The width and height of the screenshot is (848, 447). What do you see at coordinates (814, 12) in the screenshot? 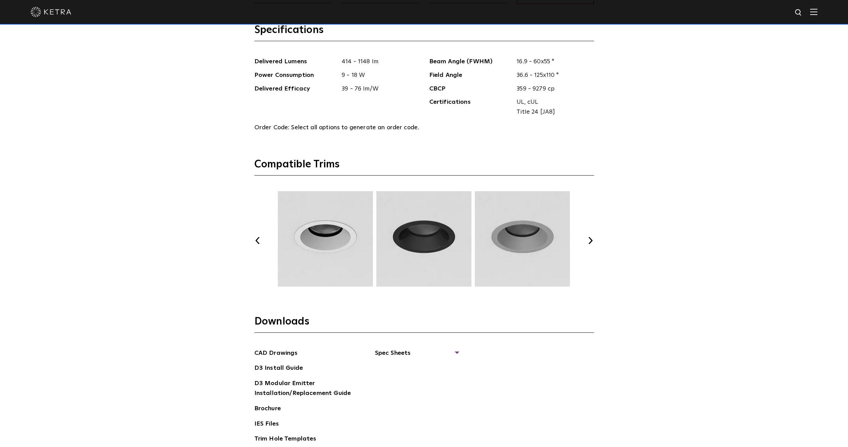
I see `img: Hamburger%20Nav.svg` at bounding box center [814, 12].